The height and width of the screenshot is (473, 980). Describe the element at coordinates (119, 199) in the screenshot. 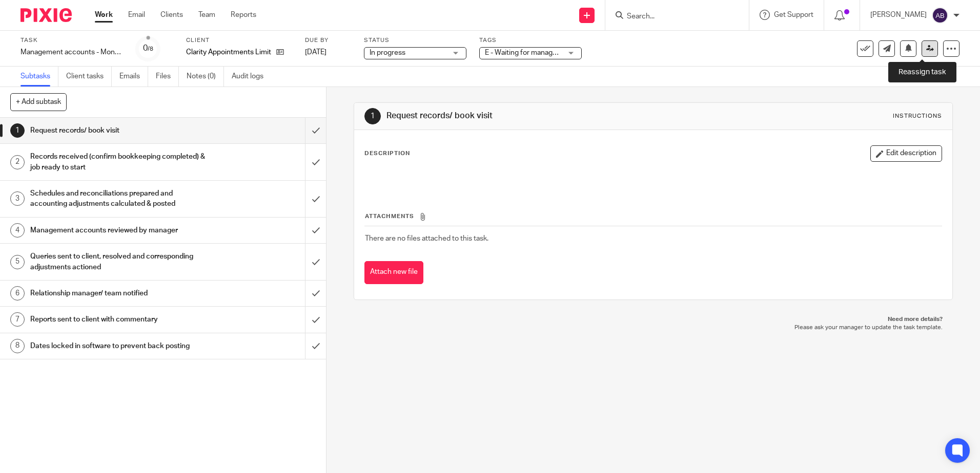

I see `h1: Schedules and reconciliations prepared and accounting adjustments calculated & posted` at that location.